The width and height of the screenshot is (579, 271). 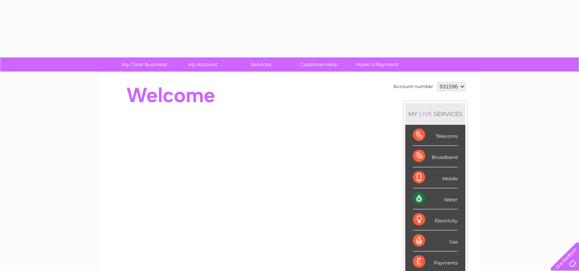 I want to click on td: Account number, so click(x=413, y=86).